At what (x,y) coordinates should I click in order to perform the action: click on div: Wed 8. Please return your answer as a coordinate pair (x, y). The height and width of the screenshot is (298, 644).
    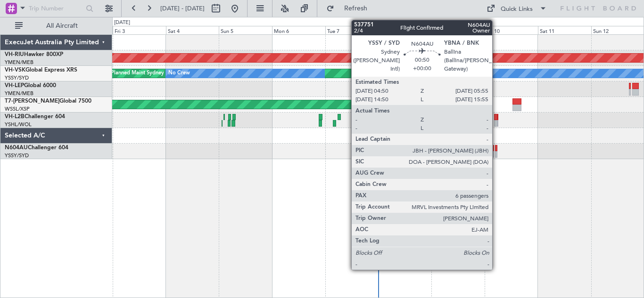
    Looking at the image, I should click on (405, 30).